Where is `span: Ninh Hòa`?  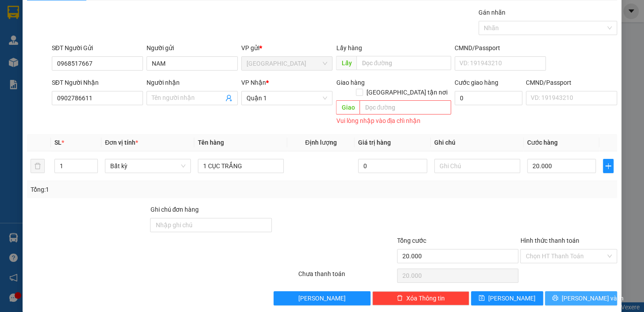 span: Ninh Hòa is located at coordinates (287, 64).